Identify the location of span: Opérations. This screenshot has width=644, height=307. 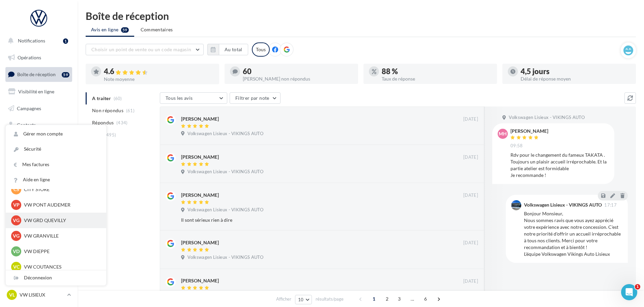
(29, 57).